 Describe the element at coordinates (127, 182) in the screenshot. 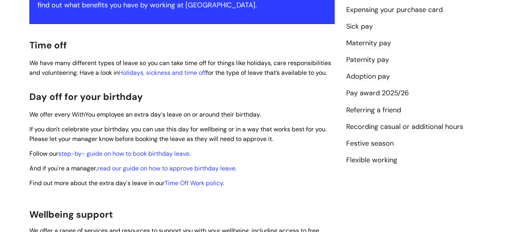

I see `span: Find out more about the extra day's leave in our .` at that location.